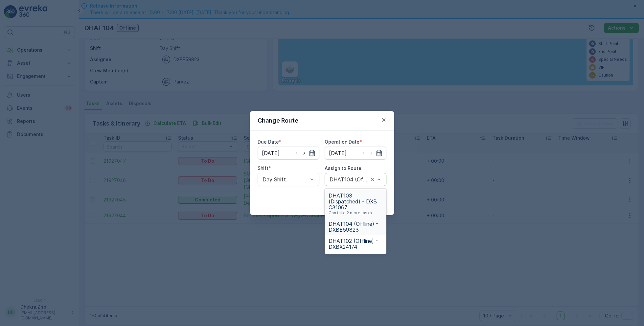  Describe the element at coordinates (350, 213) in the screenshot. I see `p: Can take 2 more tasks` at that location.